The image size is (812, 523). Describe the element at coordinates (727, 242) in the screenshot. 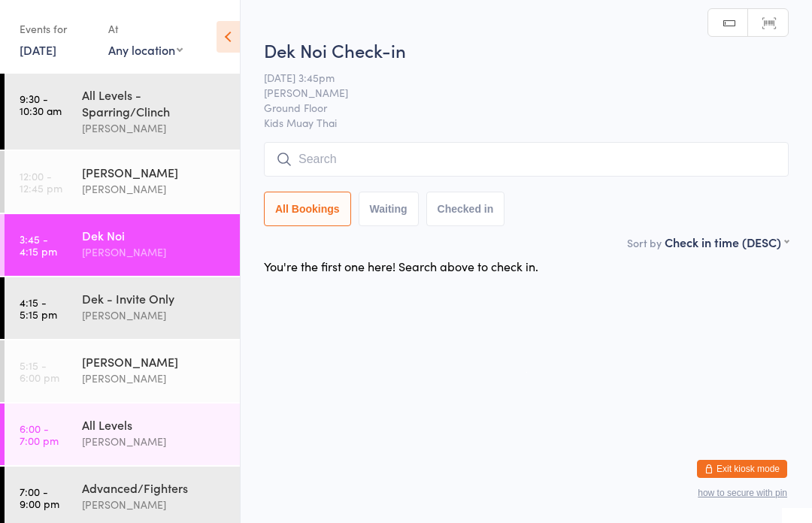

I see `div: Check in time (DESC)` at that location.